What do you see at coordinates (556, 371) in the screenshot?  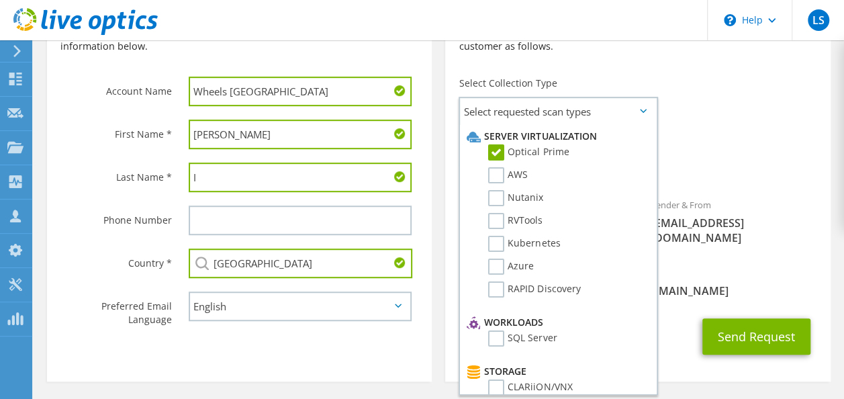 I see `li: Storage` at bounding box center [556, 371].